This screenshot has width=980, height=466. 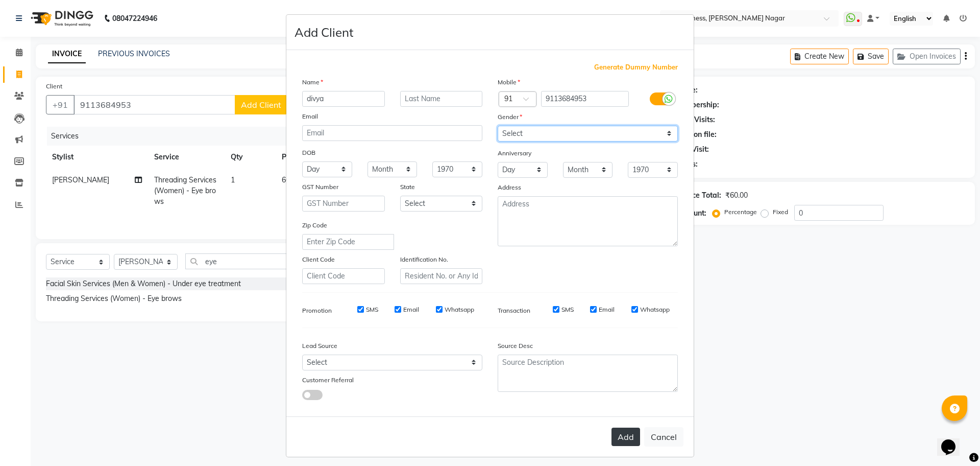 What do you see at coordinates (320, 187) in the screenshot?
I see `label: GST Number` at bounding box center [320, 187].